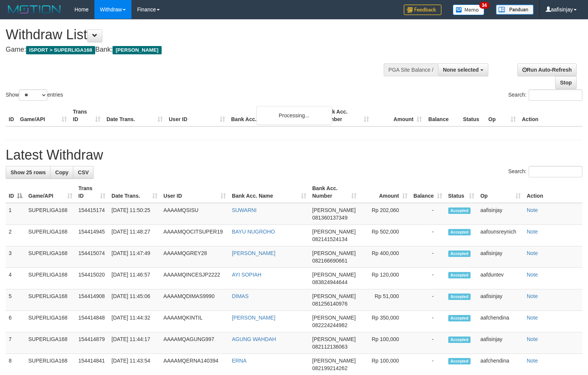  Describe the element at coordinates (92, 321) in the screenshot. I see `td: 154414848` at that location.